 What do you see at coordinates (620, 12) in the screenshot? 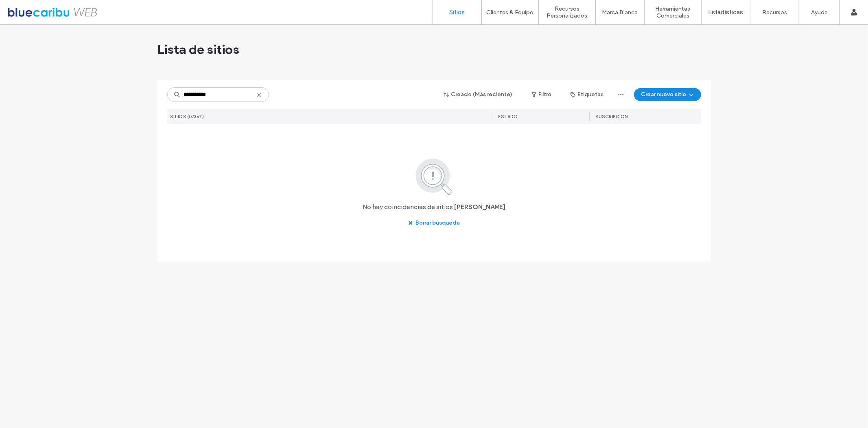
I see `label: Marca Blanca` at bounding box center [620, 12].